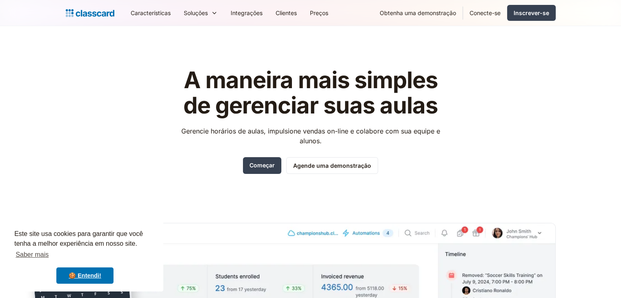 The width and height of the screenshot is (621, 298). Describe the element at coordinates (286, 13) in the screenshot. I see `a: Clientes` at that location.